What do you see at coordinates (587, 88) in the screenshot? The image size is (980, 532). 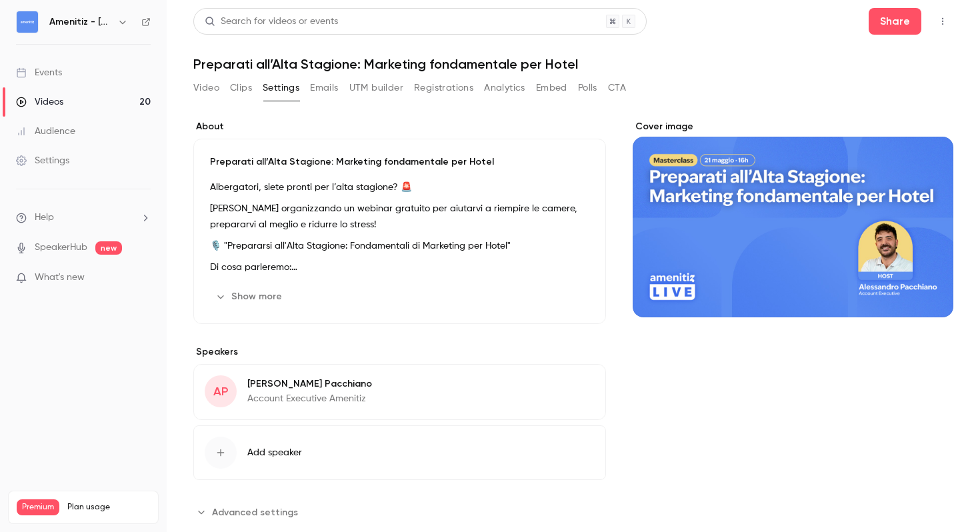 I see `button: Polls` at bounding box center [587, 88].